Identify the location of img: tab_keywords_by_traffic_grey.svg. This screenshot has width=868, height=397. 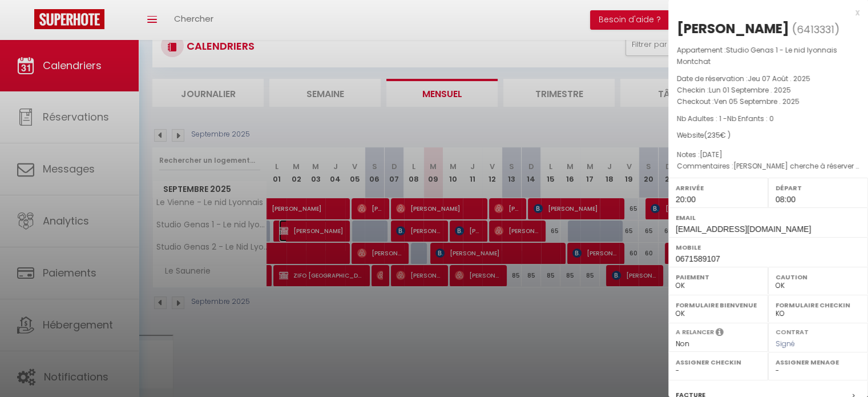
(134, 71).